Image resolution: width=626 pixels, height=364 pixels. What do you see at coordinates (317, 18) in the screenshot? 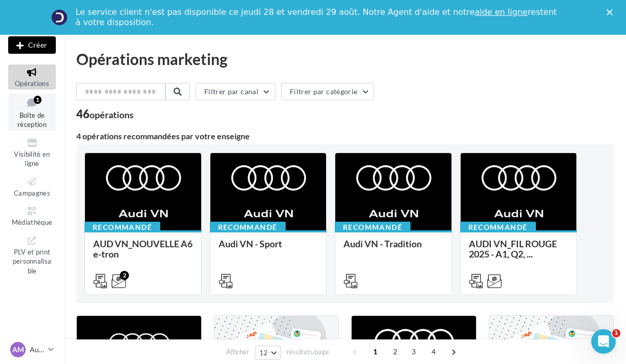
I see `div: Le service client n'est pas disponible ce jeudi 28 et vendredi 29 août. Notre Agent d'aide et not...` at bounding box center [317, 18].